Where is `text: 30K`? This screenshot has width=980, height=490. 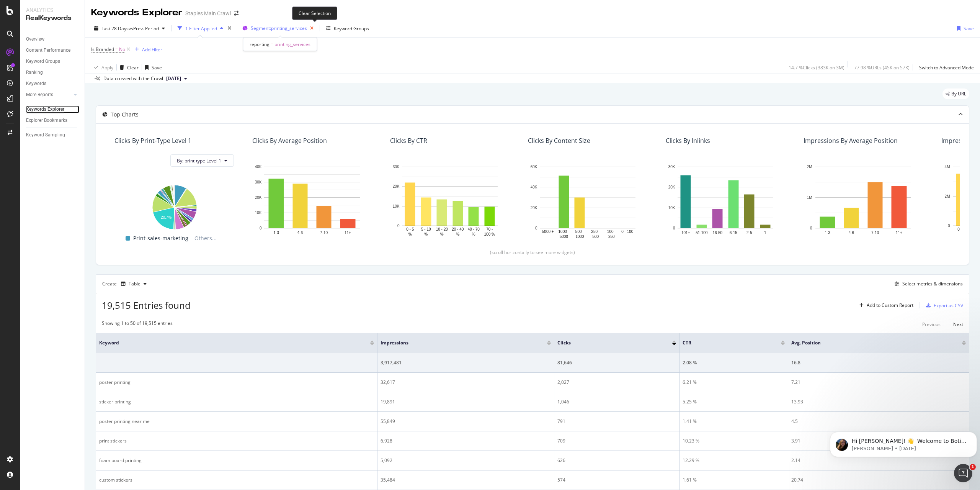 text: 30K is located at coordinates (258, 182).